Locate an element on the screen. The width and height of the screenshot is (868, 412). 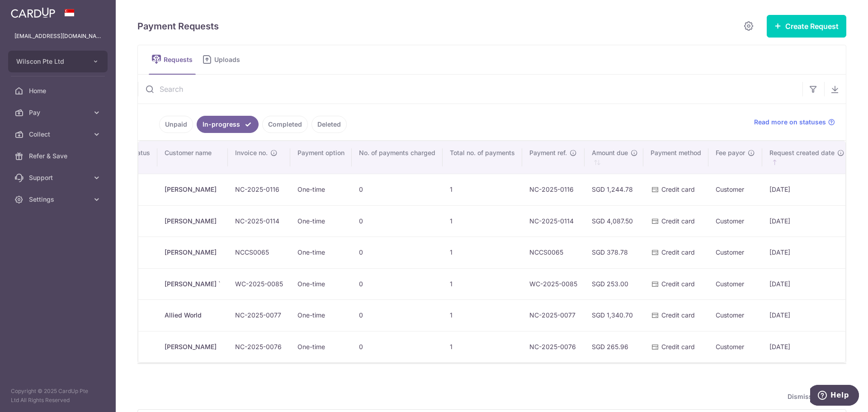
span: Total no. of payments is located at coordinates (482, 153).